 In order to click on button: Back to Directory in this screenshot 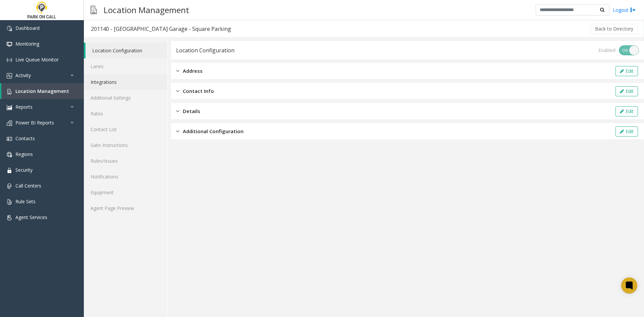, I will do `click(615, 29)`.